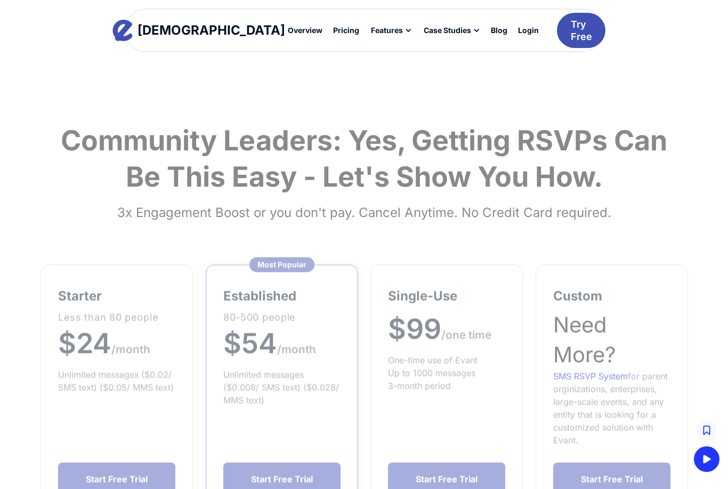  What do you see at coordinates (282, 317) in the screenshot?
I see `p: 80-500 people` at bounding box center [282, 317].